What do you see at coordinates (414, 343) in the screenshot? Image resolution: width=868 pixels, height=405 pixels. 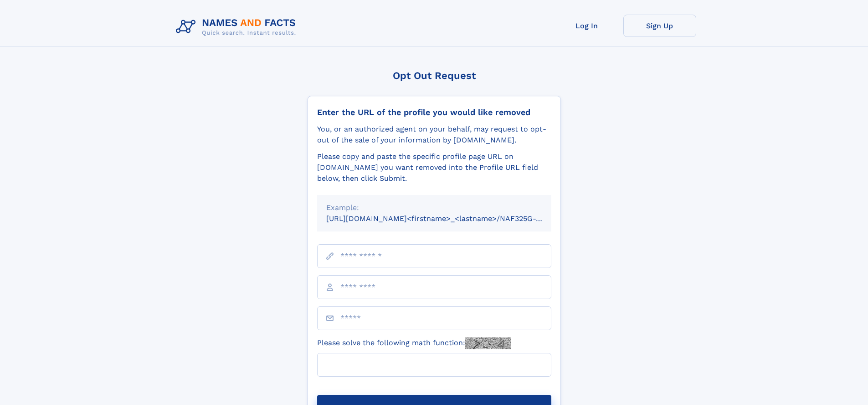 I see `label: Please solve the following math function:` at bounding box center [414, 343].